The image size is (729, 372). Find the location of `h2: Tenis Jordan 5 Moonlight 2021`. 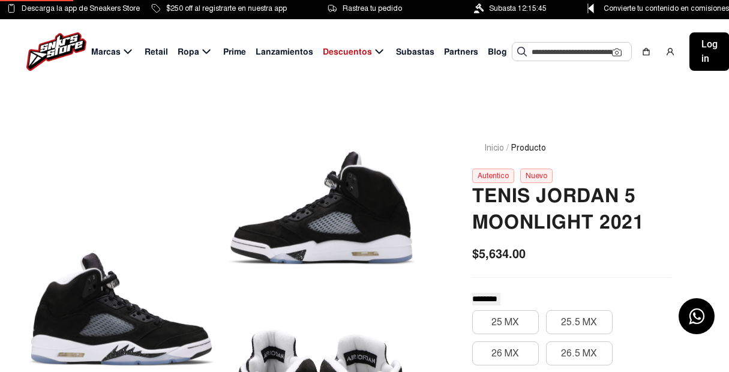

h2: Tenis Jordan 5 Moonlight 2021 is located at coordinates (572, 210).